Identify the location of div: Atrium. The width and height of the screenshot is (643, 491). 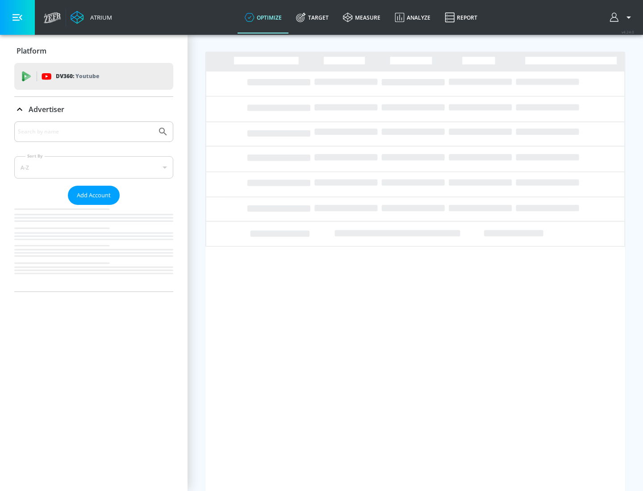
(99, 17).